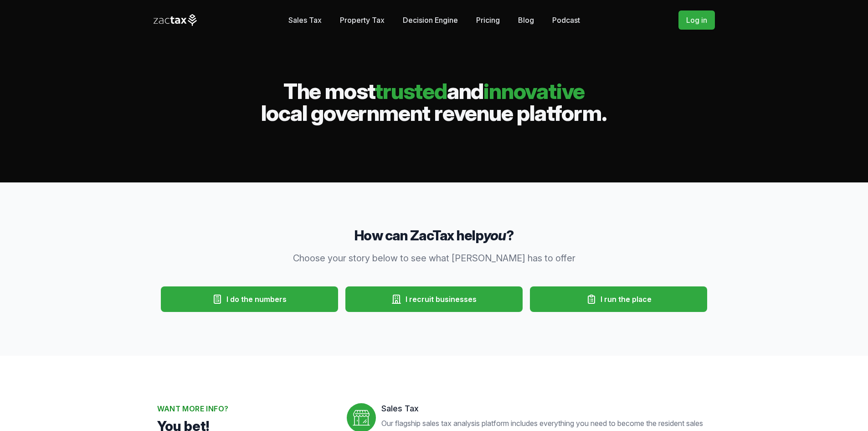 This screenshot has height=431, width=868. Describe the element at coordinates (488, 20) in the screenshot. I see `a: Pricing` at that location.